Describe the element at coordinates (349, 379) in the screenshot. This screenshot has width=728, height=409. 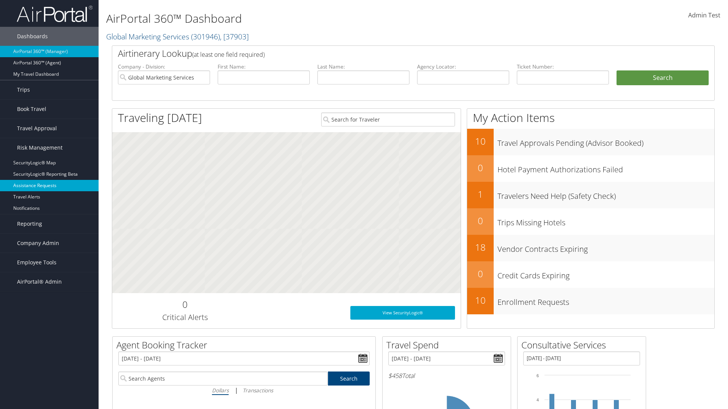
I see `a: Search` at that location.